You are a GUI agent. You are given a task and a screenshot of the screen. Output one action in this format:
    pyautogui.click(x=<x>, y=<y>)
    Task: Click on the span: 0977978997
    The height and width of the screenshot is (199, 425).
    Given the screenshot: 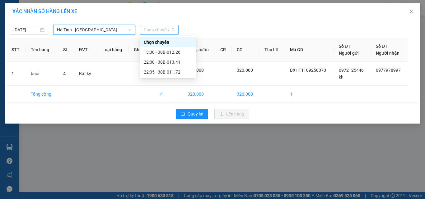 What is the action you would take?
    pyautogui.click(x=388, y=70)
    